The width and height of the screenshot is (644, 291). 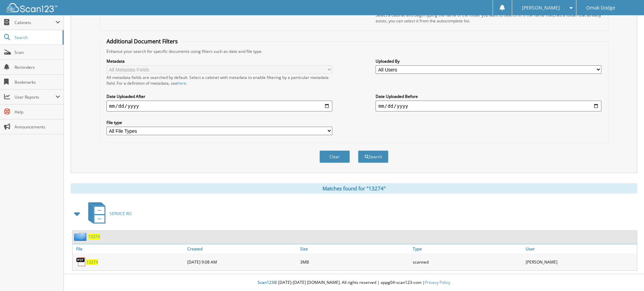 I want to click on a: here, so click(x=182, y=83).